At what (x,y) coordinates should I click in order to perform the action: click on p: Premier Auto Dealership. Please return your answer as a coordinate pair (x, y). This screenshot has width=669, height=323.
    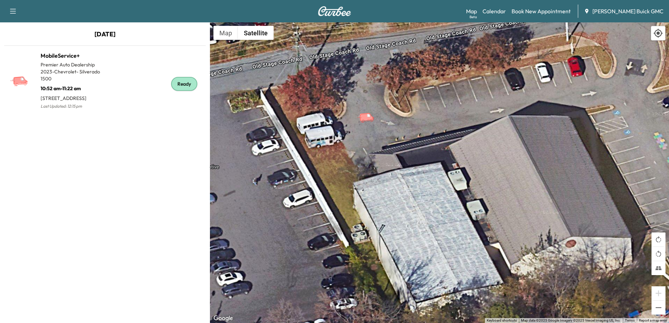
    Looking at the image, I should click on (73, 65).